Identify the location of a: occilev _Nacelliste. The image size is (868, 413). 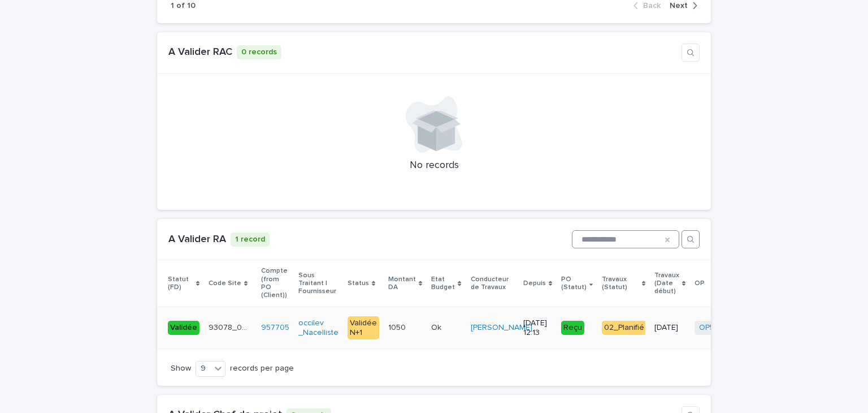
(318, 328).